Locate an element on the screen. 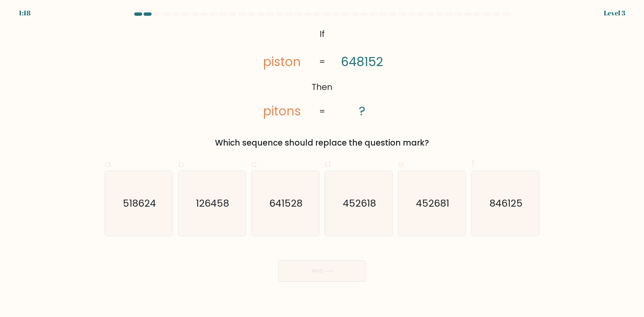 The image size is (644, 317). text: 518624 is located at coordinates (140, 203).